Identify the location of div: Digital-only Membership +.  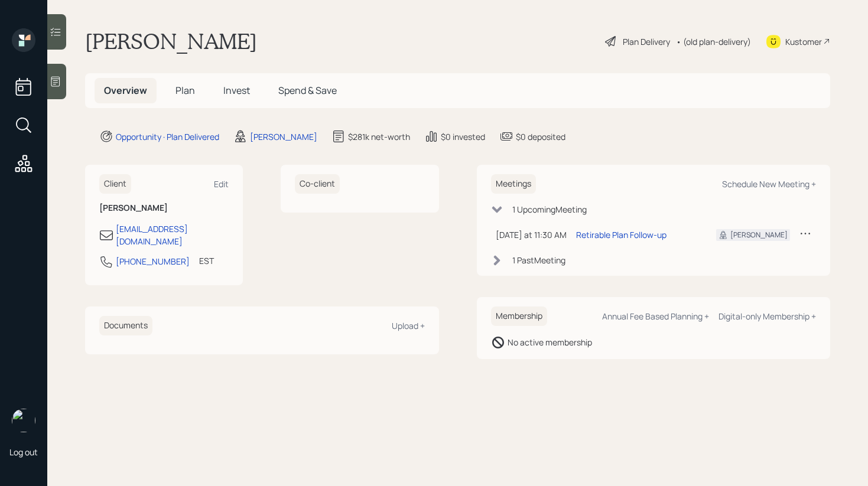
(767, 316).